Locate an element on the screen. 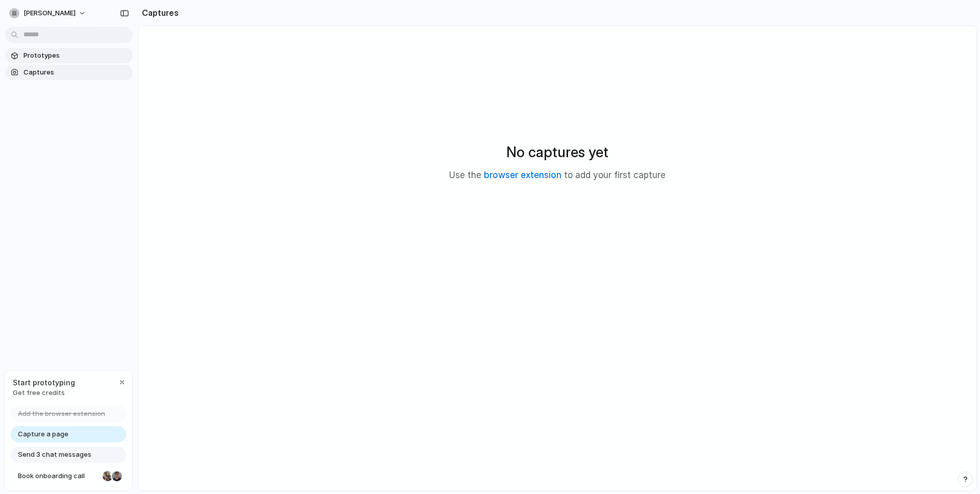 The image size is (980, 494). a: browser extension is located at coordinates (523, 175).